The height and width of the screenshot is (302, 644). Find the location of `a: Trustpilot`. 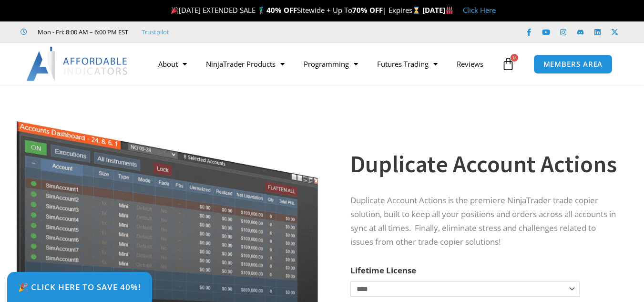

a: Trustpilot is located at coordinates (156, 32).